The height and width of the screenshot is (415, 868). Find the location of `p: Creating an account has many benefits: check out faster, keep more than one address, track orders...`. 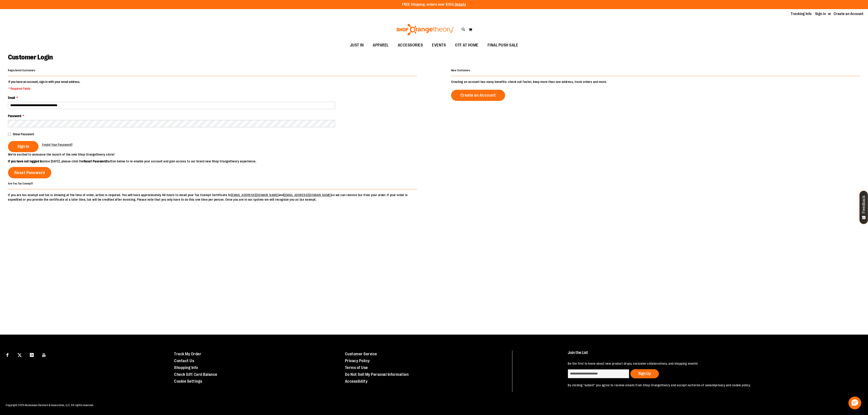

p: Creating an account has many benefits: check out faster, keep more than one address, track orders... is located at coordinates (655, 82).